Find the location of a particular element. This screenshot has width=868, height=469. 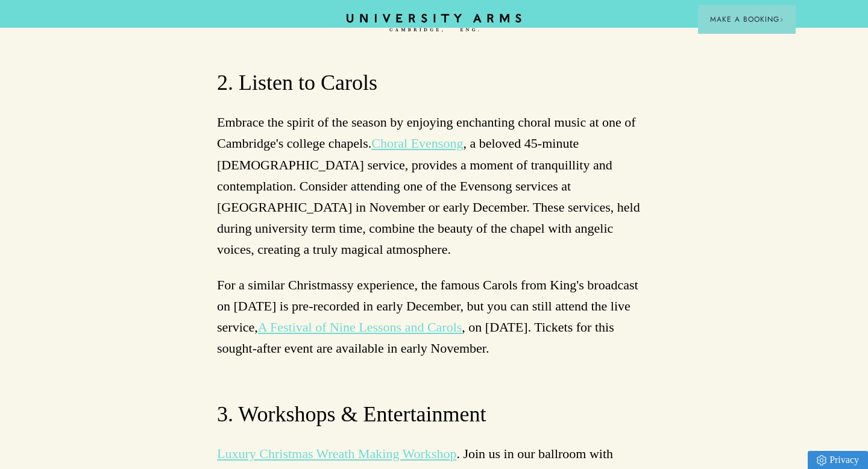

img: Arrow icon is located at coordinates (782, 19).